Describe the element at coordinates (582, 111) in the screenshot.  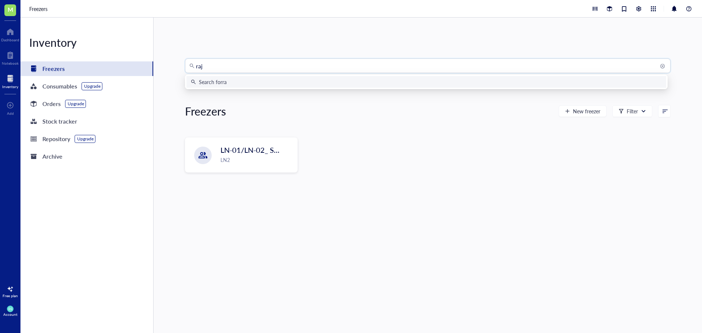
I see `button: New freezer` at that location.